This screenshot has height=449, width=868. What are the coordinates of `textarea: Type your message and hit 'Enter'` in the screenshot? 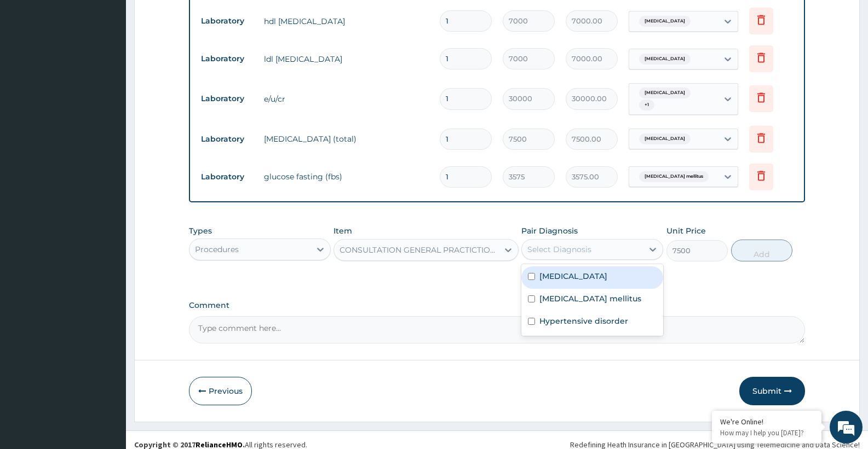 It's located at (107, 318).